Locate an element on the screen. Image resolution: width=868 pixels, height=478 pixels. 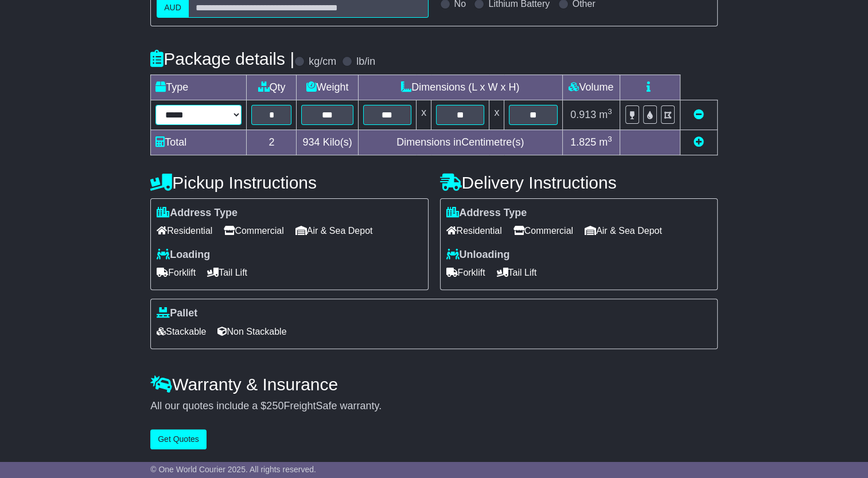
label: Pallet is located at coordinates (177, 314).